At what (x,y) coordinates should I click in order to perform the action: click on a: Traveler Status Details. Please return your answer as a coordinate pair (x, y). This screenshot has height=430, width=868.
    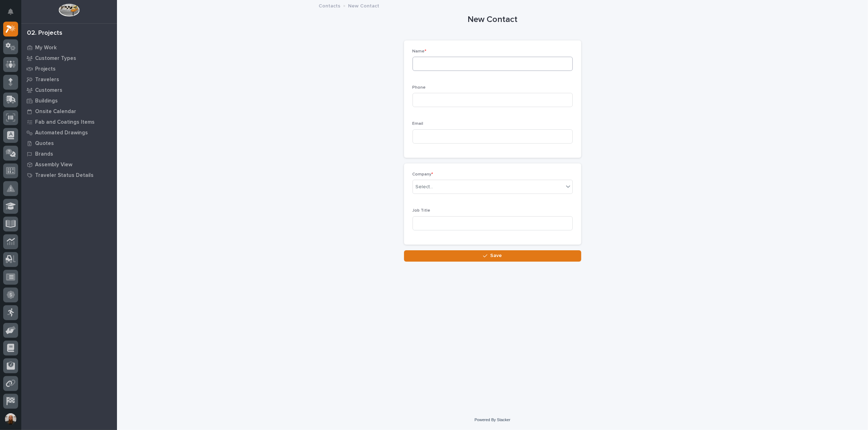
    Looking at the image, I should click on (69, 176).